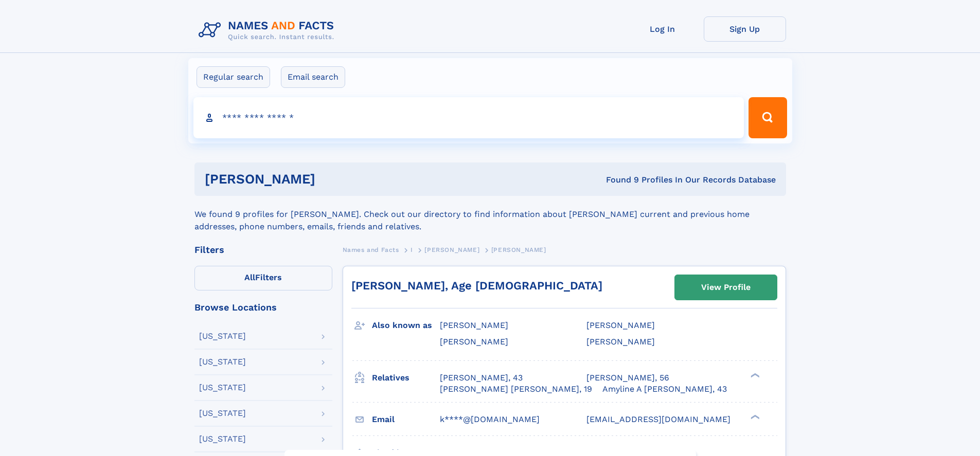 The width and height of the screenshot is (980, 456). What do you see at coordinates (411, 250) in the screenshot?
I see `span: I` at bounding box center [411, 250].